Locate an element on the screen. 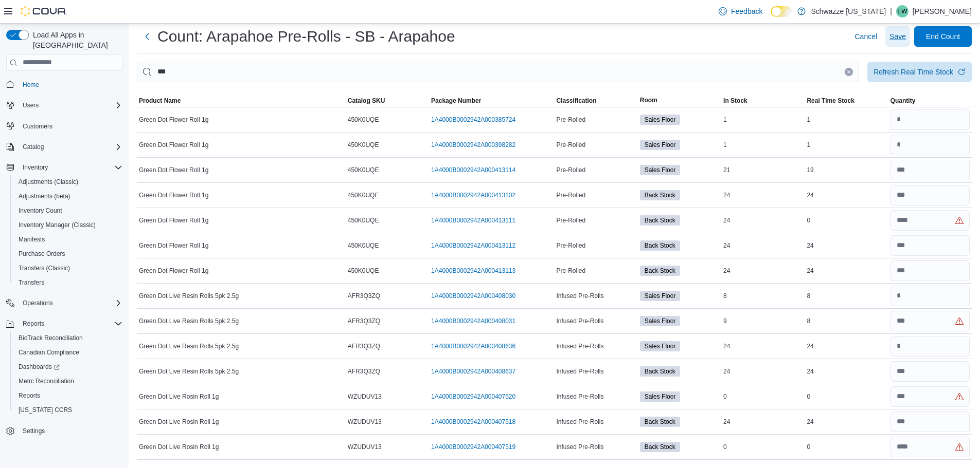 This screenshot has height=468, width=980. span: Green Dot Live Rosin Roll 1g is located at coordinates (178, 397).